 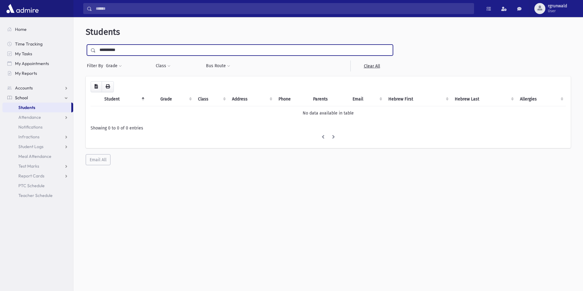 What do you see at coordinates (283, 9) in the screenshot?
I see `input: Search` at bounding box center [283, 9].